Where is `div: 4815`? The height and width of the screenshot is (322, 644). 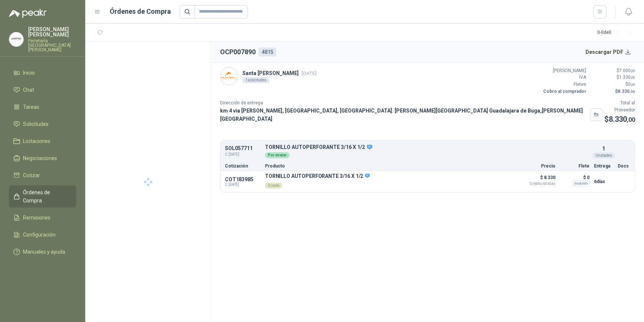 div: 4815 is located at coordinates (267, 52).